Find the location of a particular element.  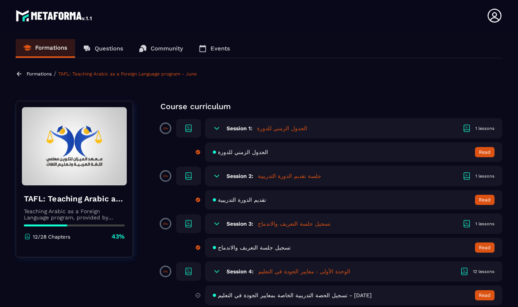

p: 12/28 Chapters is located at coordinates (52, 237).